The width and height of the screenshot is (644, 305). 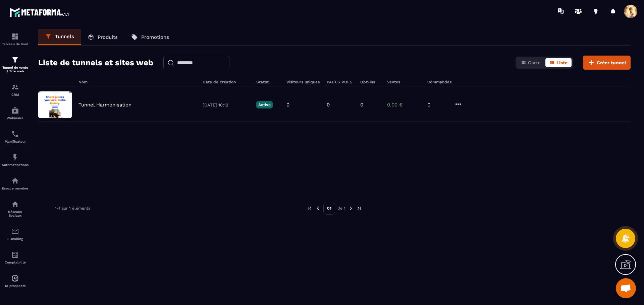 What do you see at coordinates (15, 209) in the screenshot?
I see `a: social-networksocial-networkRéseaux Sociaux` at bounding box center [15, 209].